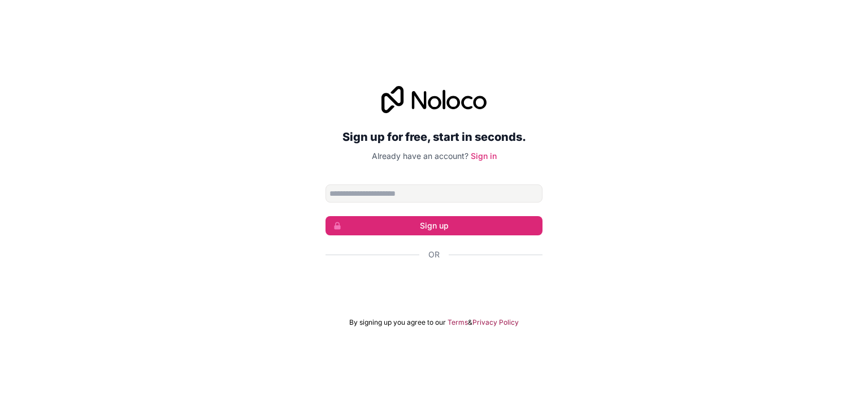 The width and height of the screenshot is (868, 413). Describe the element at coordinates (420, 156) in the screenshot. I see `span: Already have an account?` at that location.